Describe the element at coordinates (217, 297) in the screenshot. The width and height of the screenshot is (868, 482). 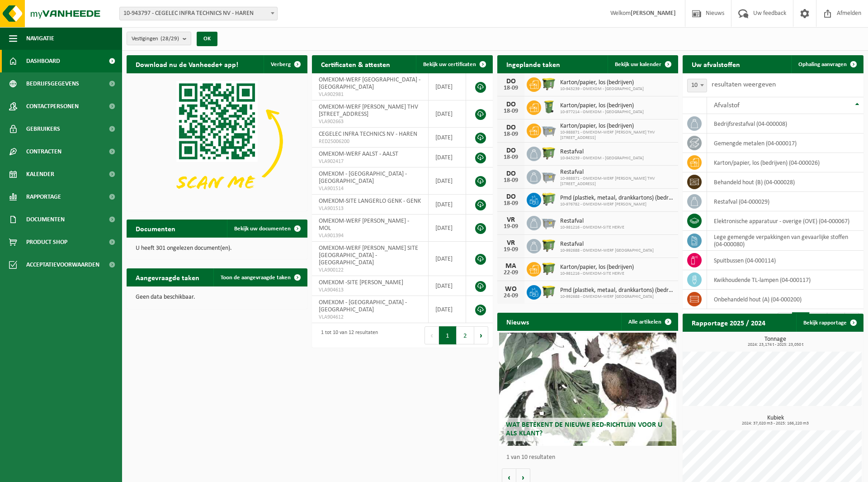
I see `p: Geen data beschikbaar.` at that location.